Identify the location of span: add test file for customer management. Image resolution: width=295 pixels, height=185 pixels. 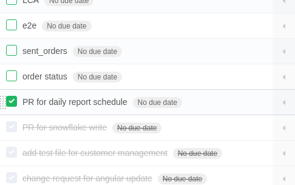
(96, 153).